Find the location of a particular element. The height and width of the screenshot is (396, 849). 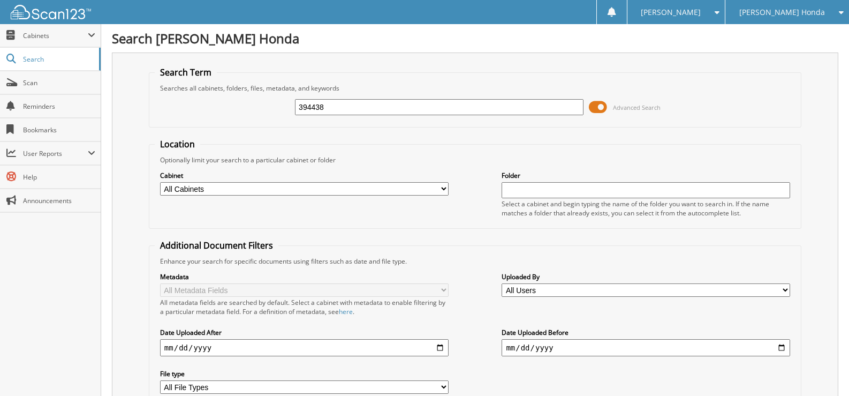

span: Announcements is located at coordinates (59, 200).